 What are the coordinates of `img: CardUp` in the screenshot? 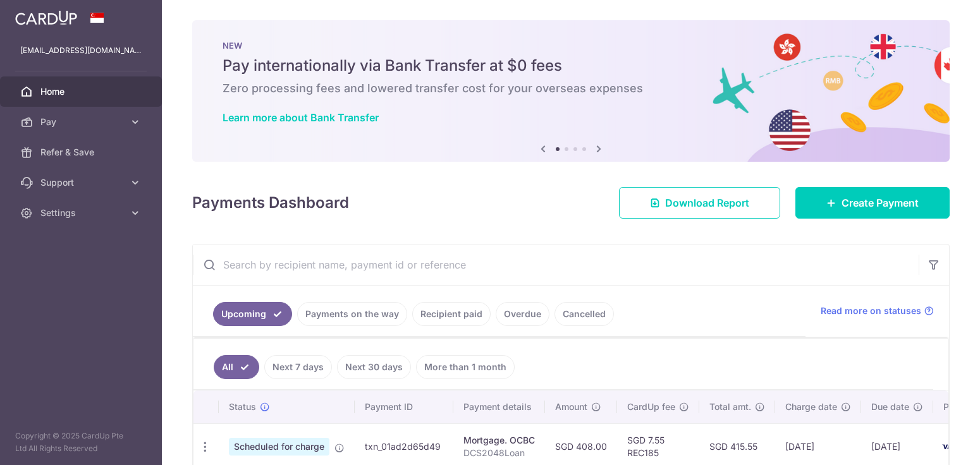 It's located at (46, 18).